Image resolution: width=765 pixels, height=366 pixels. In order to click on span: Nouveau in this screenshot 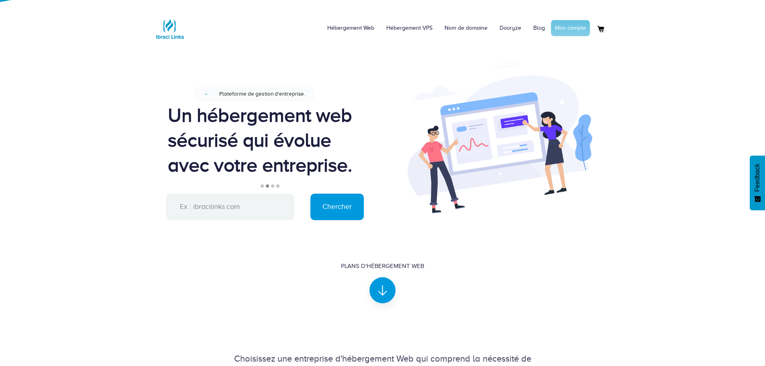, I will do `click(206, 94)`.